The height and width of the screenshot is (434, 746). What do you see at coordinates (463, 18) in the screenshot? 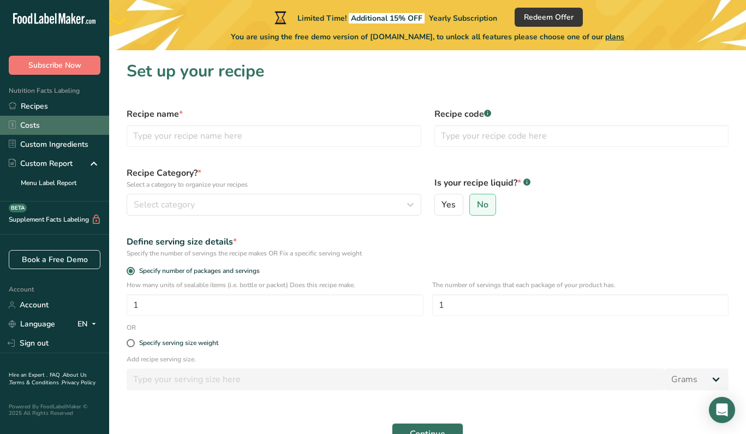
I see `span: Yearly Subscription` at bounding box center [463, 18].